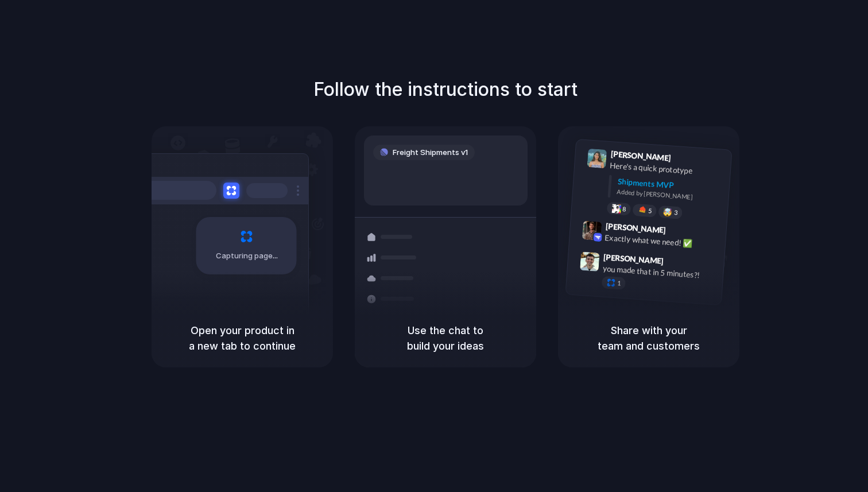 The height and width of the screenshot is (492, 868). Describe the element at coordinates (649, 338) in the screenshot. I see `h5: Share with your team and customers` at that location.